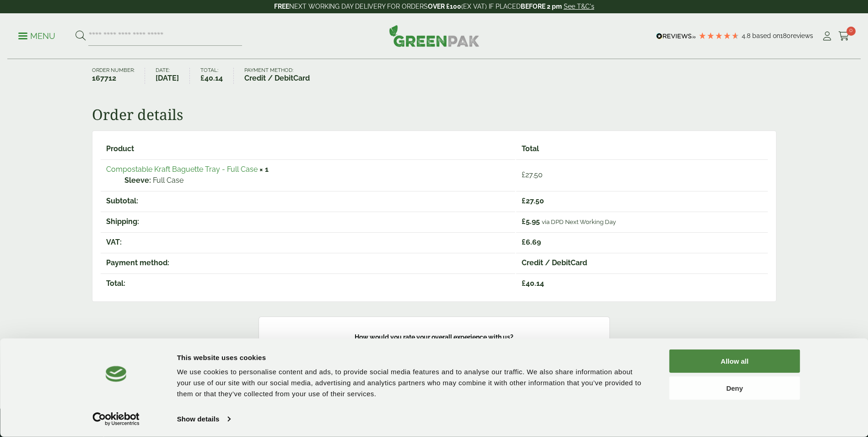 The height and width of the screenshot is (437, 868). What do you see at coordinates (204, 419) in the screenshot?
I see `a: Show details` at bounding box center [204, 419].